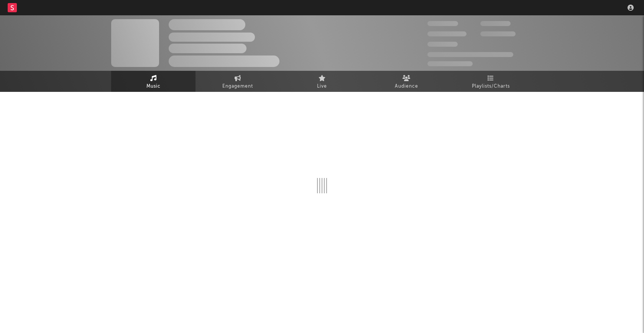 Image resolution: width=644 pixels, height=333 pixels. Describe the element at coordinates (322, 81) in the screenshot. I see `a: Live` at that location.